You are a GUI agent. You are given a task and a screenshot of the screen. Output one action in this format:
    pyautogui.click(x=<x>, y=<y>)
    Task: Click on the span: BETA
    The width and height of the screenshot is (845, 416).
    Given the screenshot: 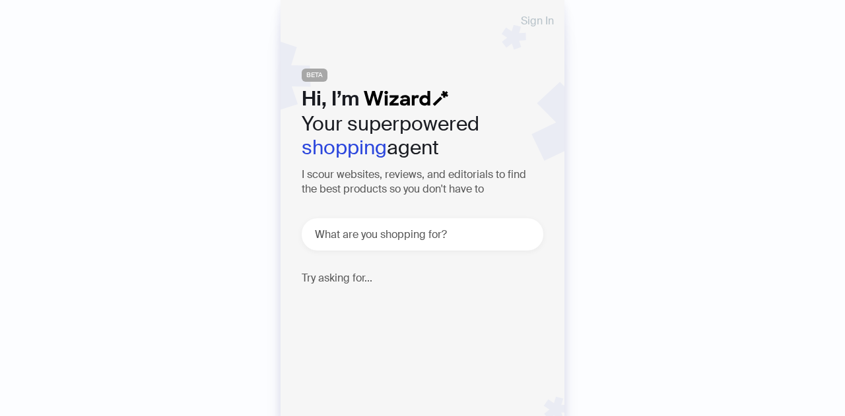 What is the action you would take?
    pyautogui.click(x=314, y=75)
    